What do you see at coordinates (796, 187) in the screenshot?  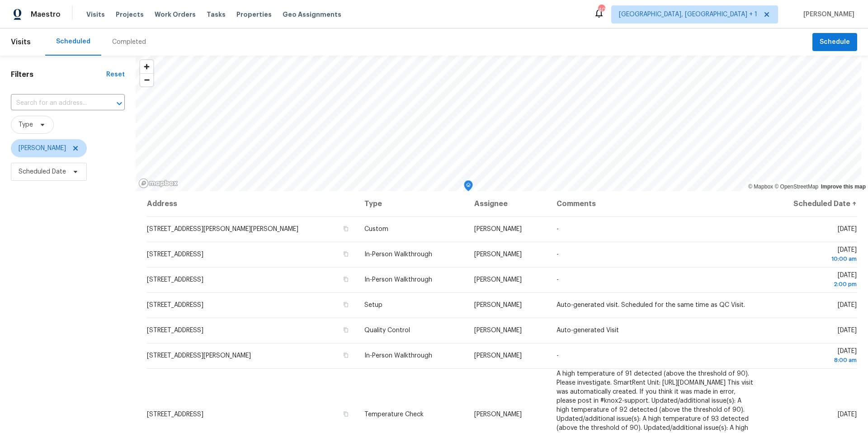 I see `a: OpenStreetMap` at bounding box center [796, 187].